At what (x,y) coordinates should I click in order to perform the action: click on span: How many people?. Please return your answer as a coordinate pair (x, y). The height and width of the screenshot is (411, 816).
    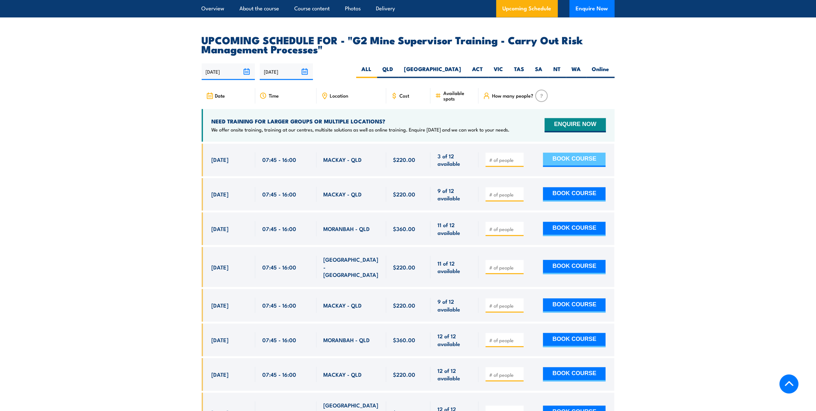
    Looking at the image, I should click on (513, 96).